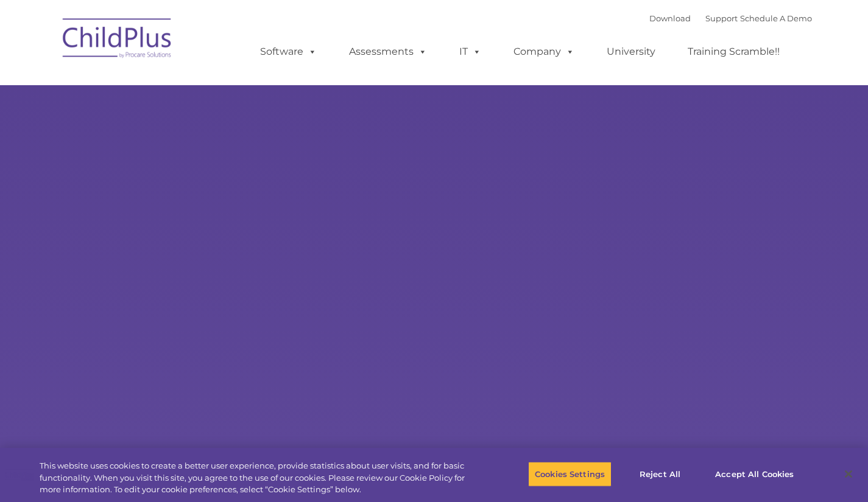 This screenshot has height=502, width=868. Describe the element at coordinates (544, 52) in the screenshot. I see `a: Company` at that location.